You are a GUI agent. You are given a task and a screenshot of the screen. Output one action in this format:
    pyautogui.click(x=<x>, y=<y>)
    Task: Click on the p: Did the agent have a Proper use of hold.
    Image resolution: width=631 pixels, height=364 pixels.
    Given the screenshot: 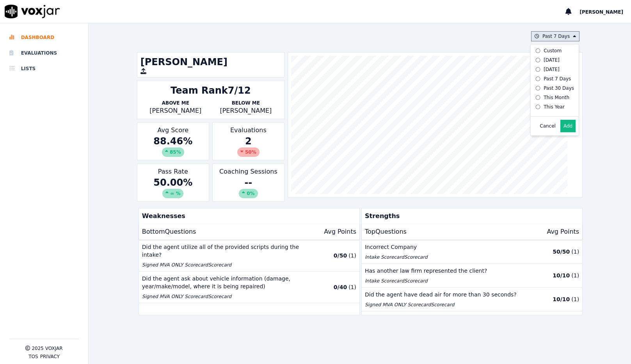 What is the action you would take?
    pyautogui.click(x=445, y=318)
    